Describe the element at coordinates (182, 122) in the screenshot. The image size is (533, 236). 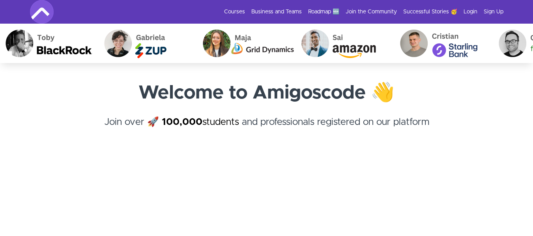
I see `strong: 100,000` at that location.